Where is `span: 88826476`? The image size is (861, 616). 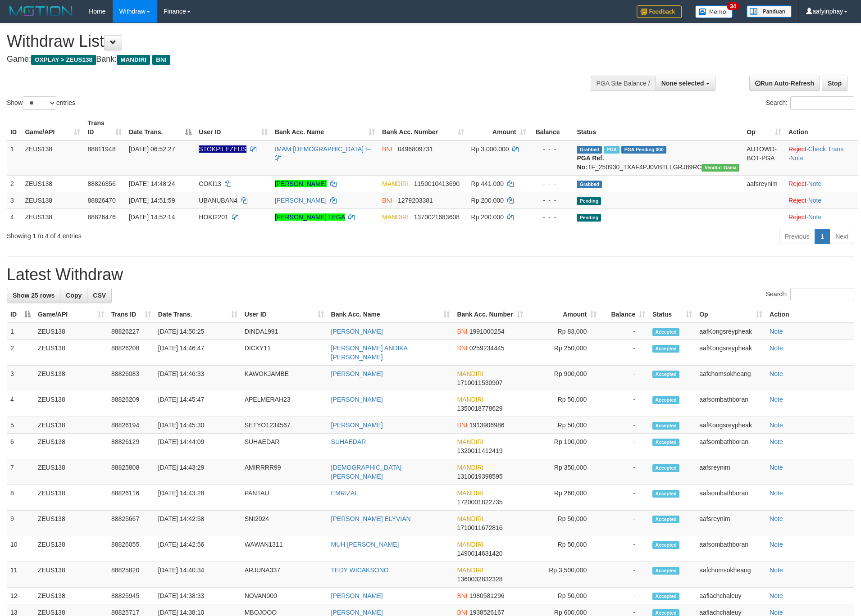 span: 88826476 is located at coordinates (101, 217).